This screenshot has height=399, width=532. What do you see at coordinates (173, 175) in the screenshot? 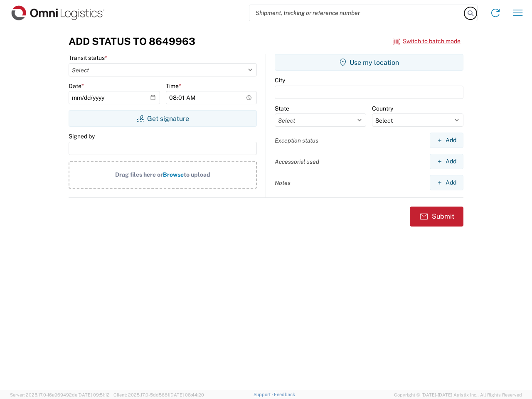
I see `span: Browse` at bounding box center [173, 175].